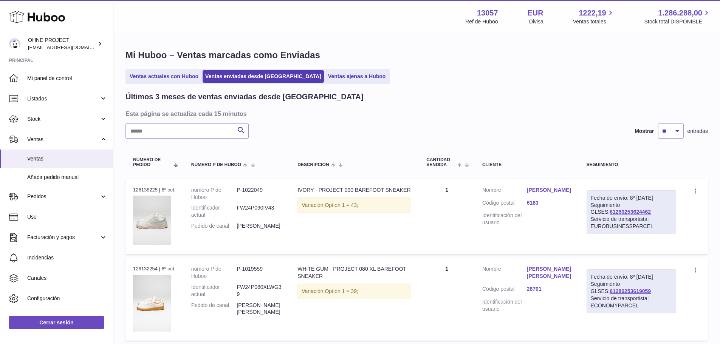  Describe the element at coordinates (62, 44) in the screenshot. I see `div: OHNE PROJECT` at that location.